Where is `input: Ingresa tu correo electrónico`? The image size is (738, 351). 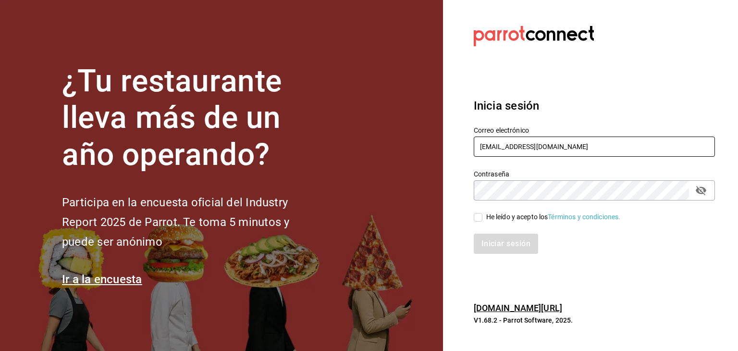
input: Ingresa tu correo electrónico is located at coordinates (595, 147).